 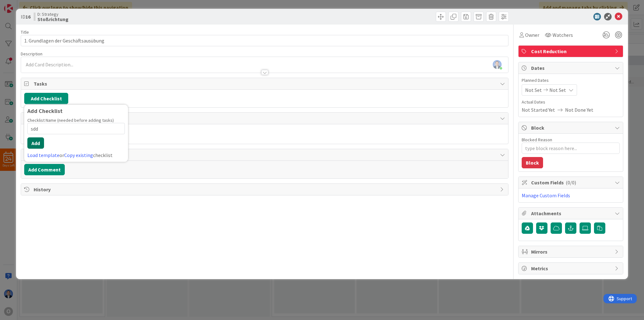 I want to click on span: Watchers, so click(x=562, y=35).